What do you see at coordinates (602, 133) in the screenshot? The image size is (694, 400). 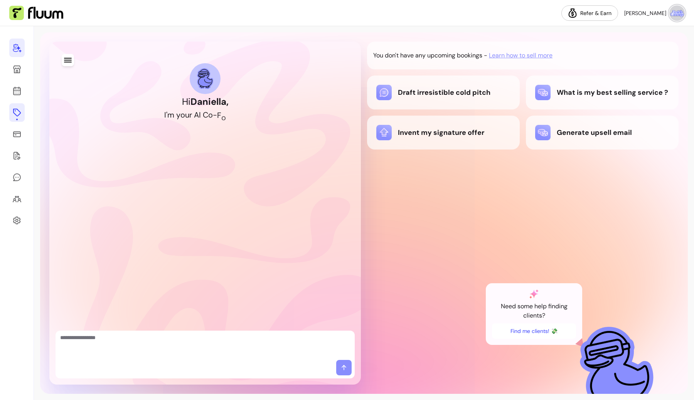 I see `div: Generate upsell email` at bounding box center [602, 133].